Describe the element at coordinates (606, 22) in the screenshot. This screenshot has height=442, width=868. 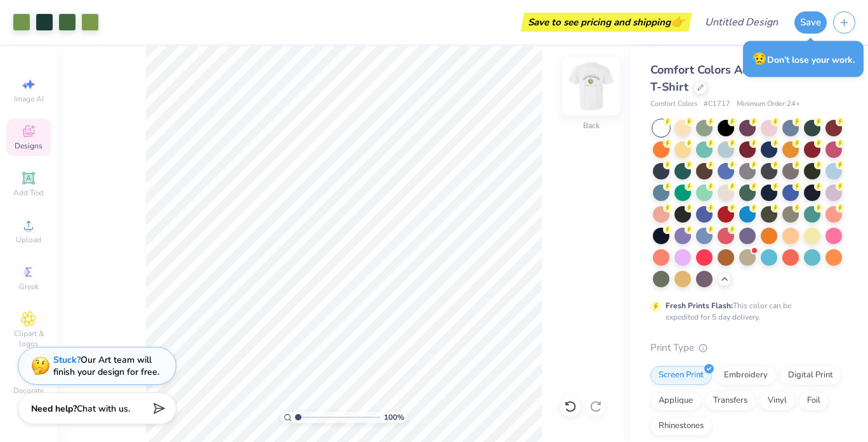
I see `div: Save to see pricing and shipping` at that location.